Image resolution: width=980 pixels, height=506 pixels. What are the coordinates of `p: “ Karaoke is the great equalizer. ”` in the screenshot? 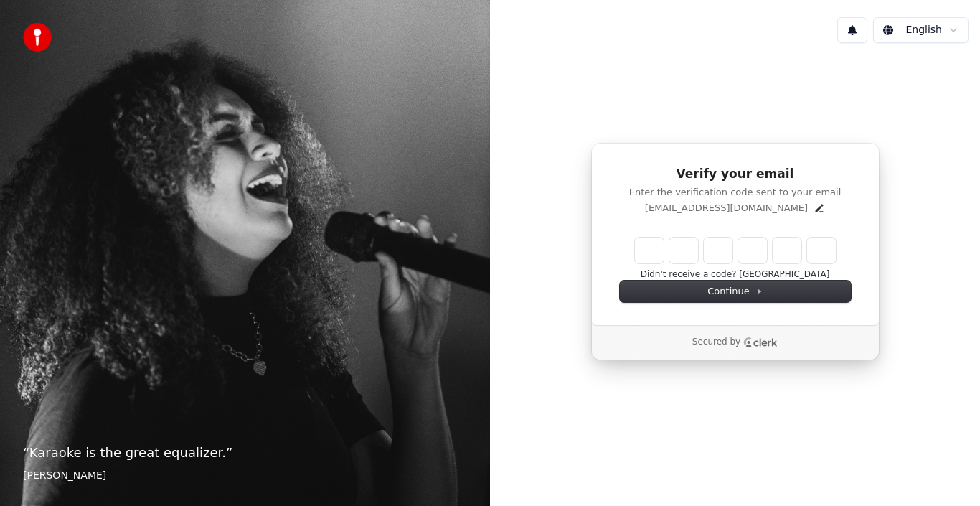 It's located at (245, 453).